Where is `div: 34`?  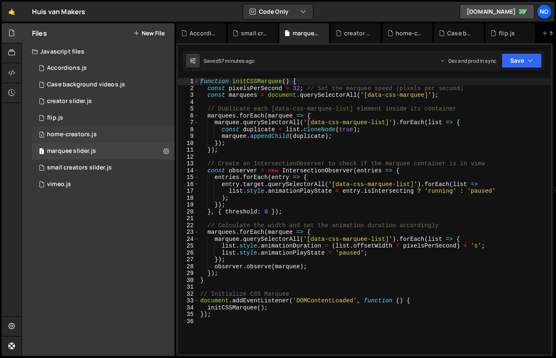 div: 34 is located at coordinates (188, 308).